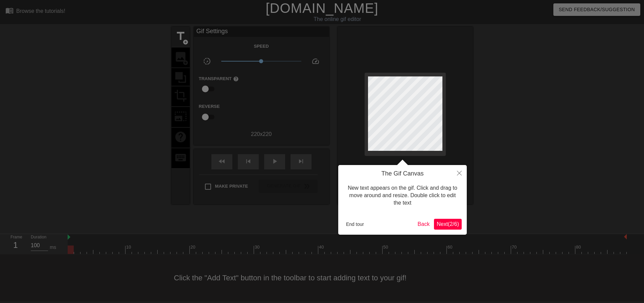  Describe the element at coordinates (460, 173) in the screenshot. I see `button: Close` at that location.